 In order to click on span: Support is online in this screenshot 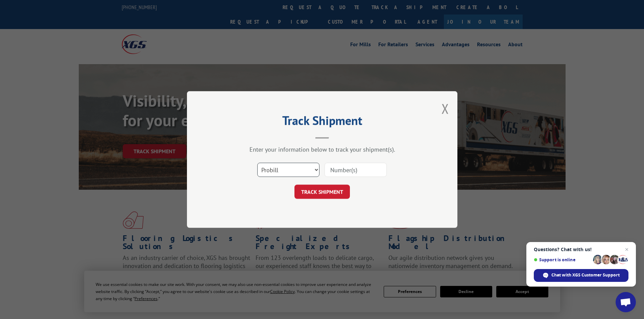, I will do `click(562, 259)`.